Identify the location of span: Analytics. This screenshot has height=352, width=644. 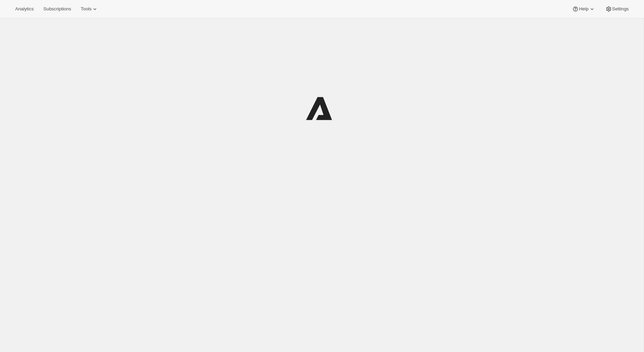
(24, 9).